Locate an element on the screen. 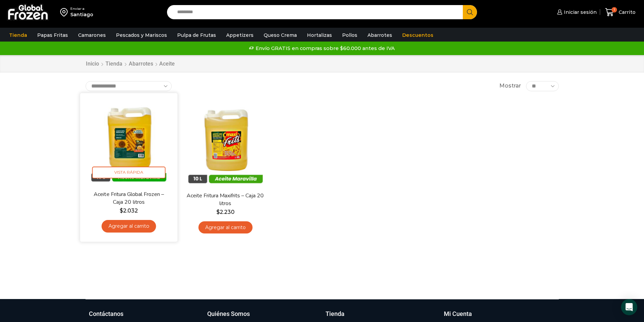 Image resolution: width=644 pixels, height=322 pixels. nav: Breadcrumb is located at coordinates (130, 64).